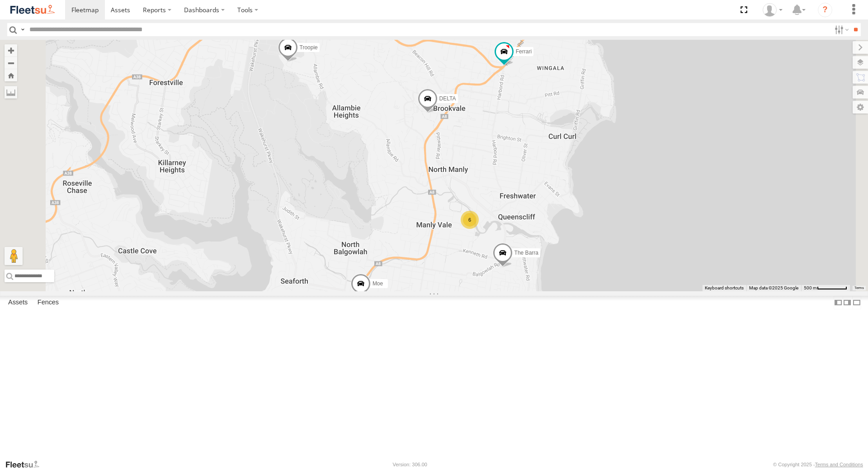  What do you see at coordinates (847, 302) in the screenshot?
I see `label: Dock Summary Table to the Right` at bounding box center [847, 302].